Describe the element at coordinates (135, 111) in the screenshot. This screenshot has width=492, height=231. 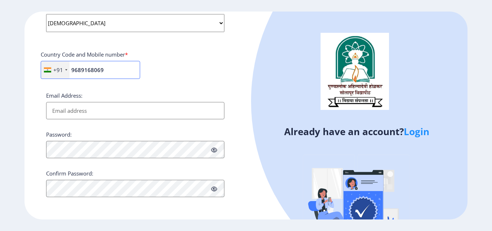
I see `input: Email address` at that location.